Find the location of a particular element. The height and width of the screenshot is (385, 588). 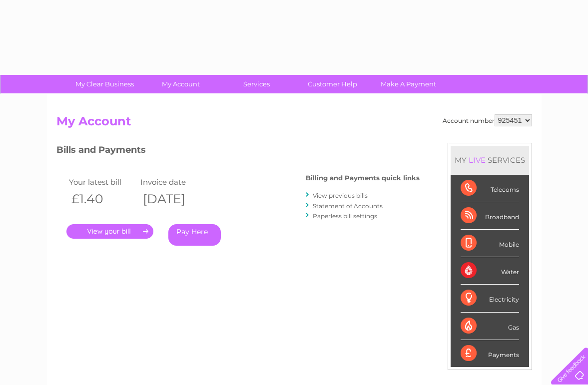

div: Electricity is located at coordinates (490, 298).